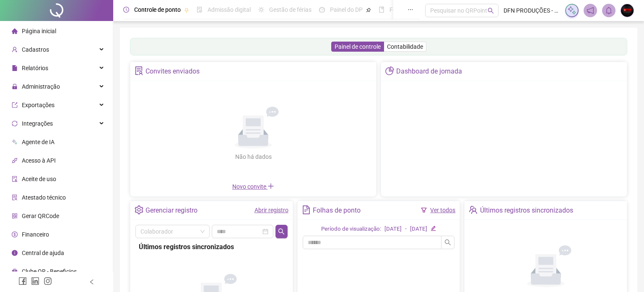 The width and height of the screenshot is (644, 292). I want to click on span: facebook, so click(22, 281).